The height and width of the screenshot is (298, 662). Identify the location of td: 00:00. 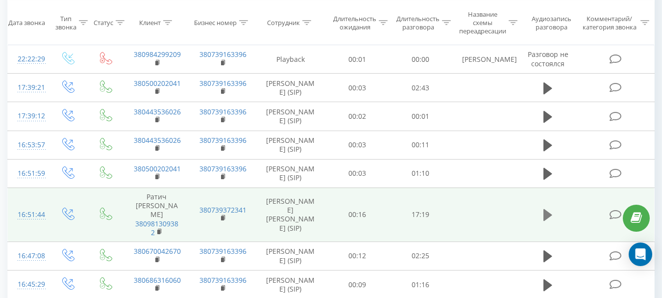
(421, 59).